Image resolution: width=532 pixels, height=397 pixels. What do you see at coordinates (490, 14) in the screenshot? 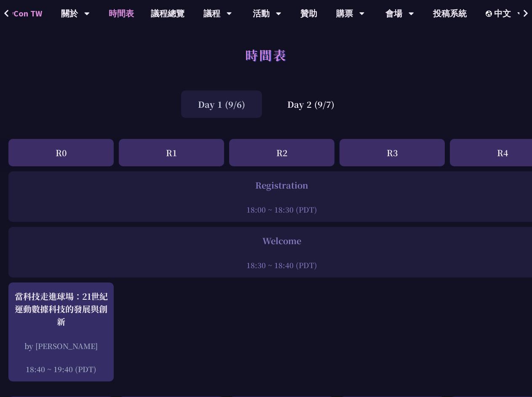
I see `img: Locale Icon` at bounding box center [490, 14].